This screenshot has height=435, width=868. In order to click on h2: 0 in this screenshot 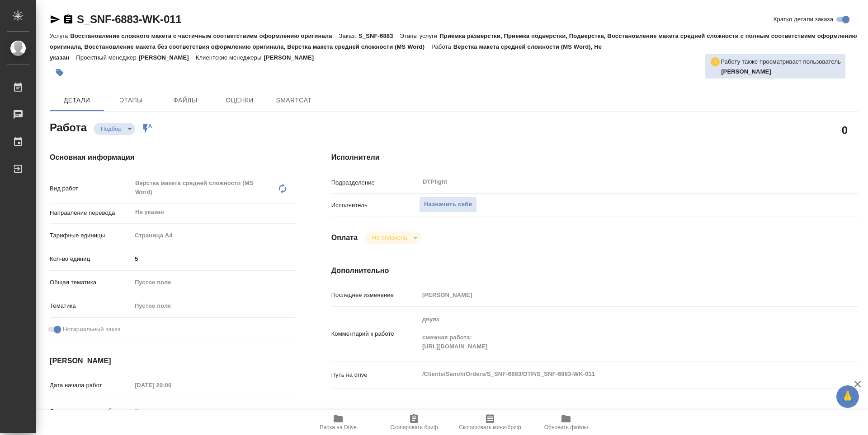, I will do `click(845, 130)`.